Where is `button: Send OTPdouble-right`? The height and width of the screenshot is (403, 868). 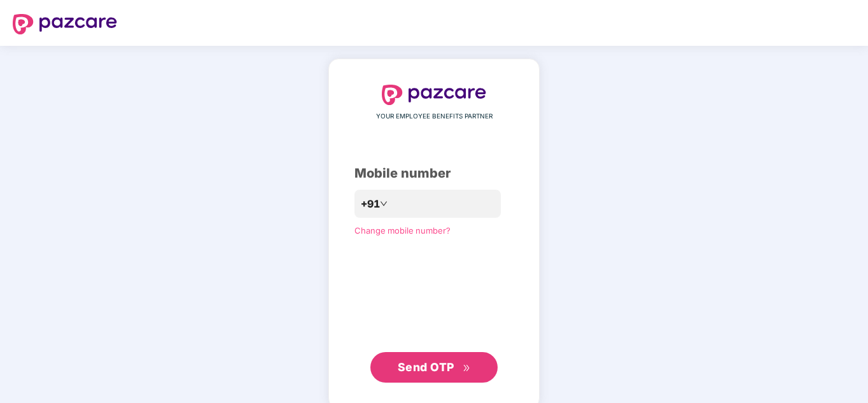 button: Send OTPdouble-right is located at coordinates (434, 367).